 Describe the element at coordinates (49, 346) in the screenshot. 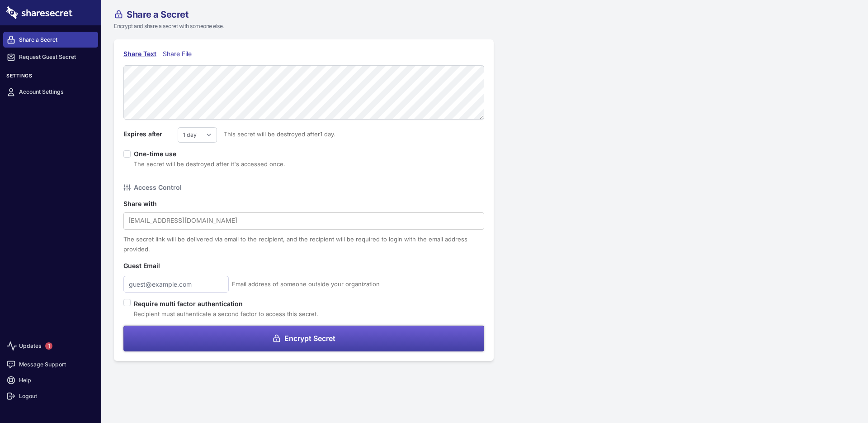

I see `span: 1` at that location.